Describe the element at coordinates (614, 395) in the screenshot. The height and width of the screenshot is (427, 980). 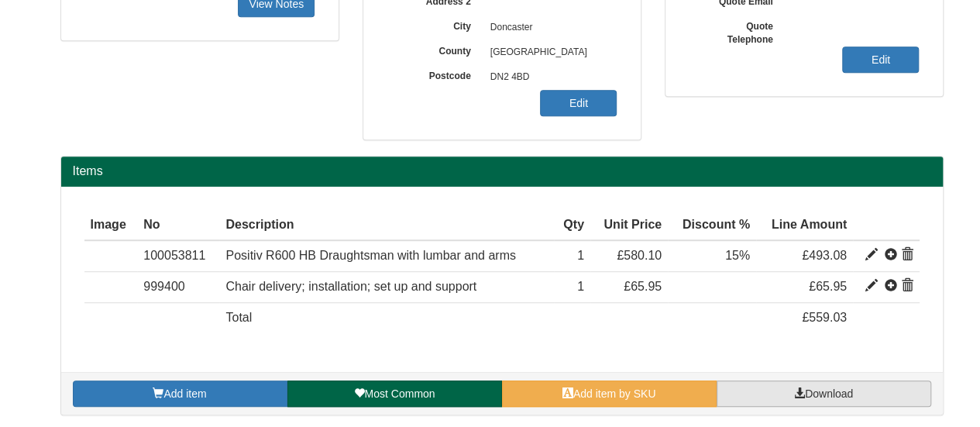
I see `span: Add item by SKU` at that location.